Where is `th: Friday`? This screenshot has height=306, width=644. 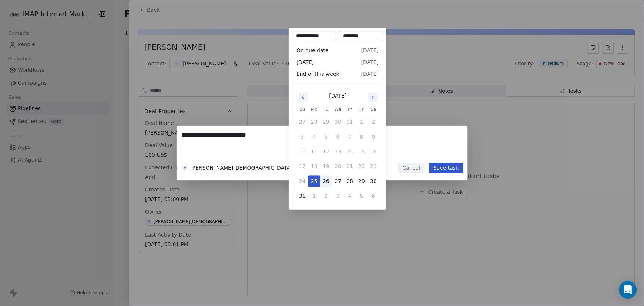
th: Friday is located at coordinates (362, 110).